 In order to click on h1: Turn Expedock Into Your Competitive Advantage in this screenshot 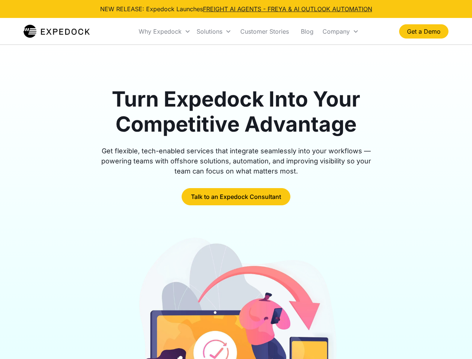, I will do `click(236, 112)`.